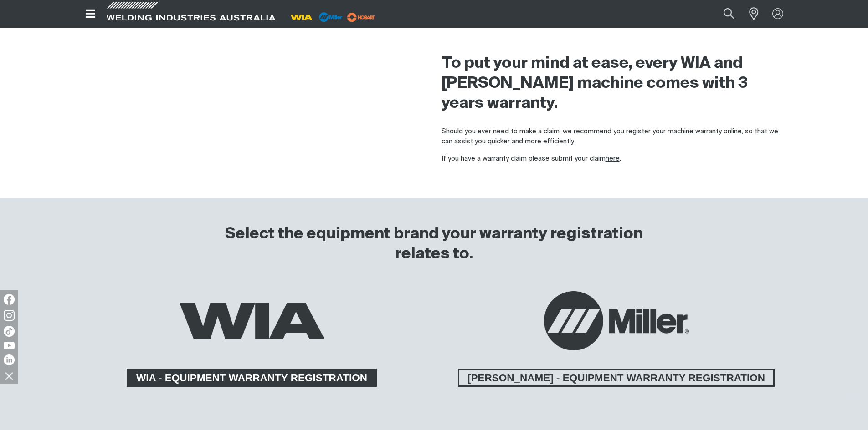 The height and width of the screenshot is (430, 868). What do you see at coordinates (614, 159) in the screenshot?
I see `p: If you have a warranty claim please submit your claim .` at bounding box center [614, 159].